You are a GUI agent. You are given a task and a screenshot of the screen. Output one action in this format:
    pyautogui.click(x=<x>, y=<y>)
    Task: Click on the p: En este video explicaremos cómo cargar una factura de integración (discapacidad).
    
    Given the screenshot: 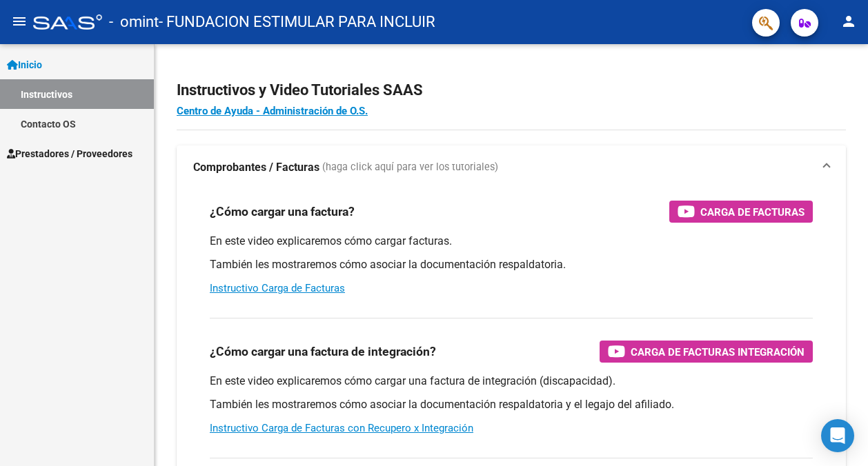 What is the action you would take?
    pyautogui.click(x=511, y=381)
    